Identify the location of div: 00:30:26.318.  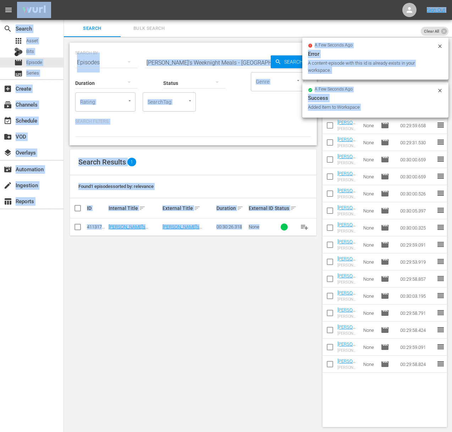
(231, 226).